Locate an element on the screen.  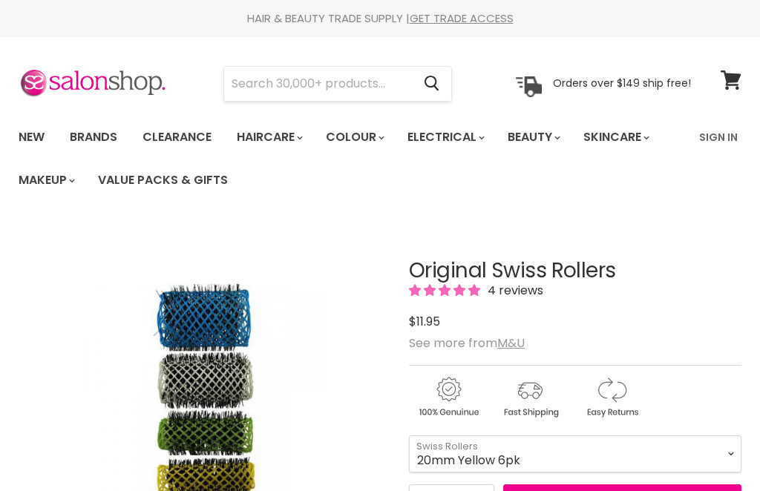
a: Sign In is located at coordinates (719, 137).